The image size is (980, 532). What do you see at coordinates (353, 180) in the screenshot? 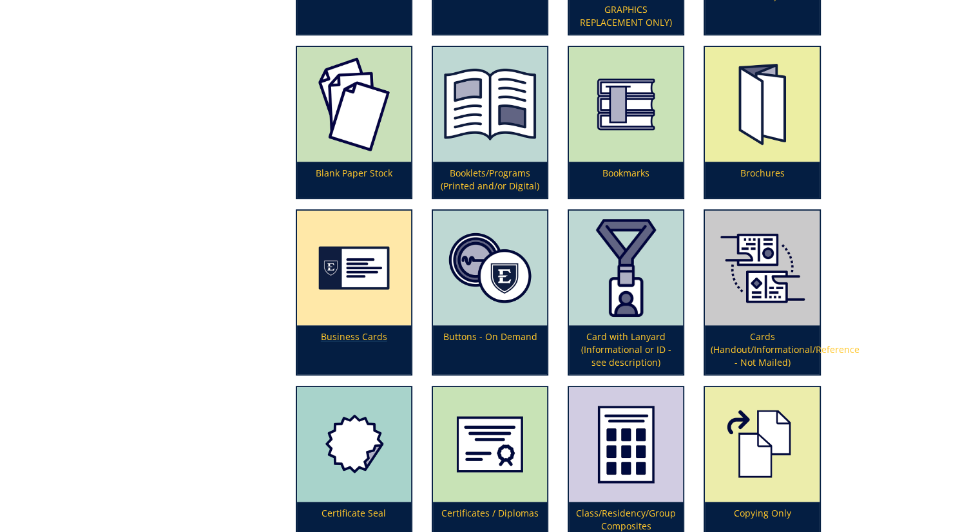
I see `p: Blank Paper Stock` at bounding box center [353, 180].